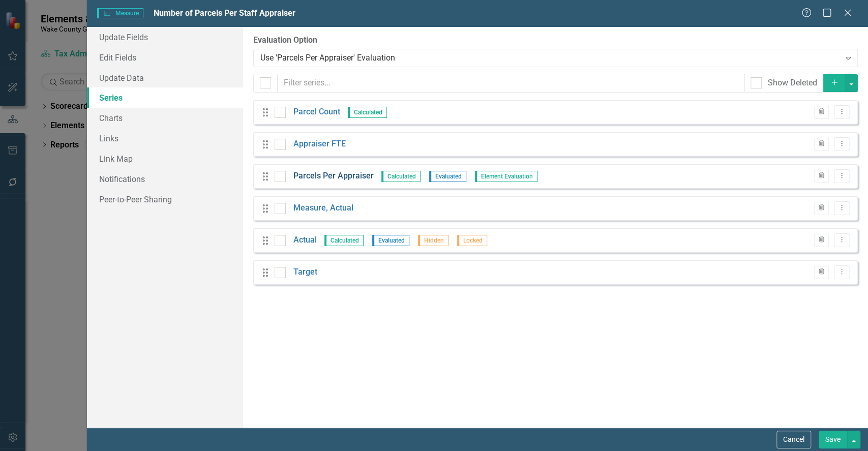 The width and height of the screenshot is (868, 451). Describe the element at coordinates (511, 83) in the screenshot. I see `input: Filter series...` at that location.